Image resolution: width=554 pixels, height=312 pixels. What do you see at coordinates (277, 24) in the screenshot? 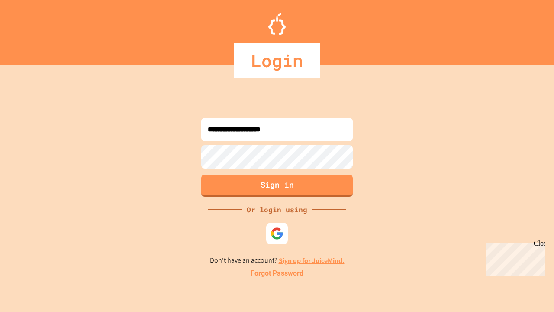
I see `img: Logo.svg` at bounding box center [277, 24].